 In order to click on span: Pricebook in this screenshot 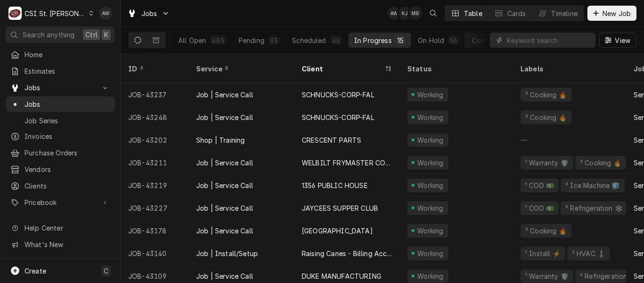, I will do `click(60, 202)`.